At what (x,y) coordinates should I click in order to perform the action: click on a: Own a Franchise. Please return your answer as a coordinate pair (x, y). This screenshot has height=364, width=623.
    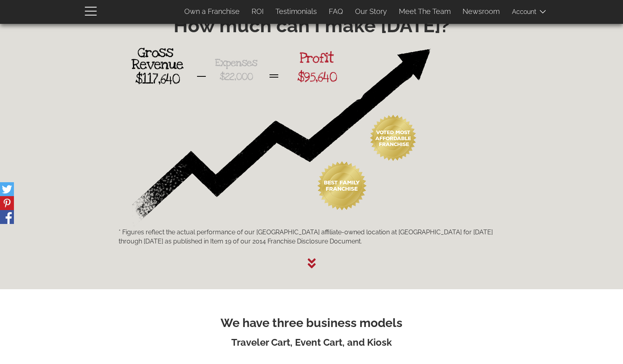
    Looking at the image, I should click on (212, 11).